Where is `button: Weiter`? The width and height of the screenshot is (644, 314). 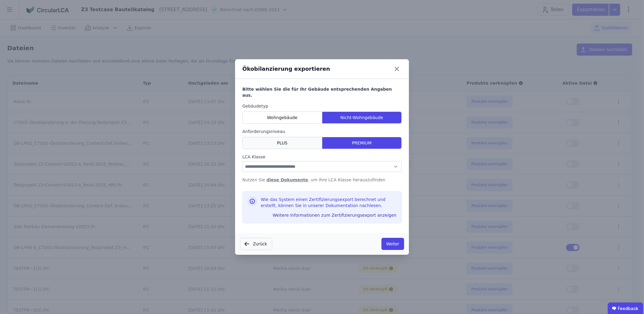
button: Weiter is located at coordinates (393, 243).